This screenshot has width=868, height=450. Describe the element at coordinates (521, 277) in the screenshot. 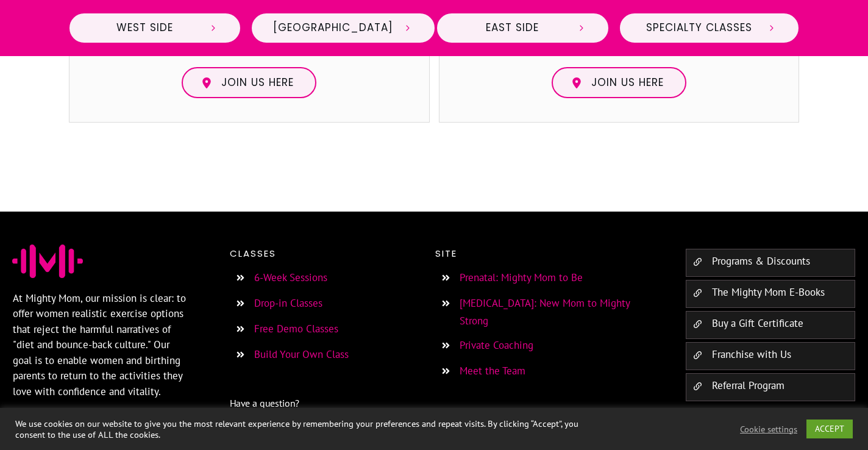

I see `a: Prenatal: Mighty Mom to Be` at that location.